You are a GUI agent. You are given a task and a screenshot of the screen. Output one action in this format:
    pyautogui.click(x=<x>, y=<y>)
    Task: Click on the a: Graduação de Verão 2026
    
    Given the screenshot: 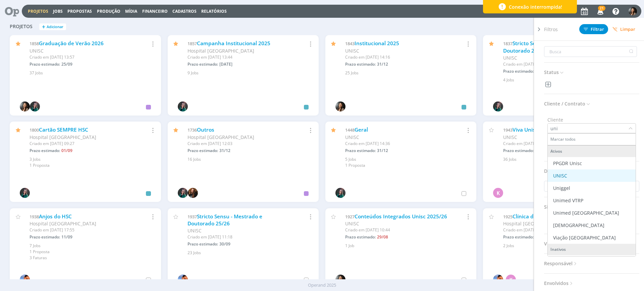 What is the action you would take?
    pyautogui.click(x=71, y=43)
    